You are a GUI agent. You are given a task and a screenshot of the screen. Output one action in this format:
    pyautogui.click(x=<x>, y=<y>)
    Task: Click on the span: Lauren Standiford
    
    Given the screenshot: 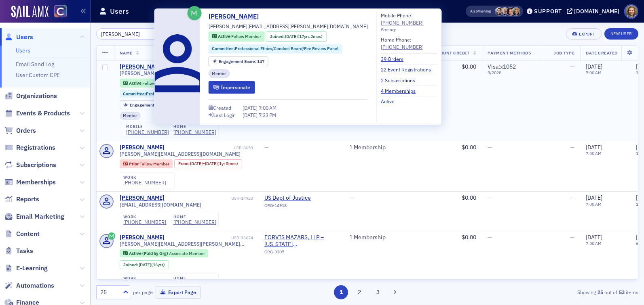 What is the action you would take?
    pyautogui.click(x=516, y=11)
    